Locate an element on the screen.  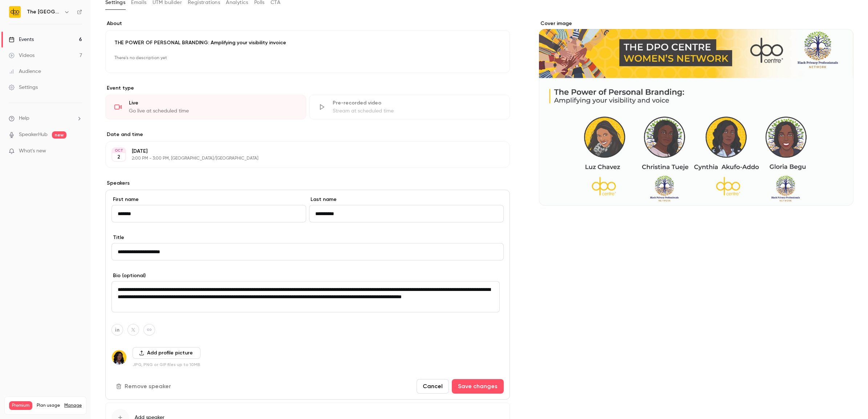
div: LiveGo live at scheduled time is located at coordinates (205, 107).